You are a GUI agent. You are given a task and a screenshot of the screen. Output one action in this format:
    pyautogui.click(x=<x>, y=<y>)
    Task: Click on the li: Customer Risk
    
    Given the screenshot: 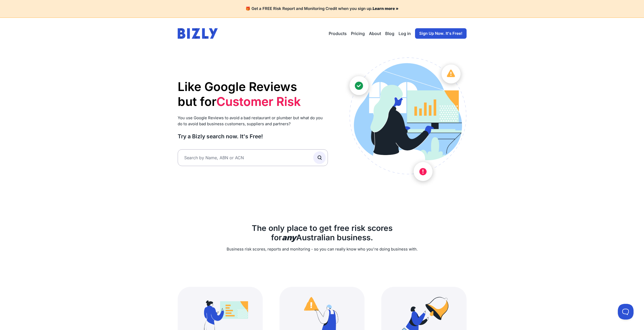 What is the action you would take?
    pyautogui.click(x=259, y=102)
    